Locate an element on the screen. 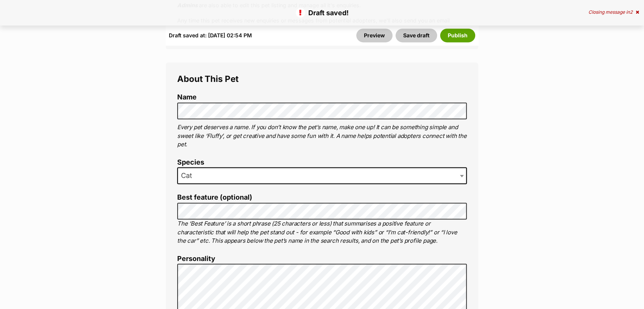 This screenshot has width=644, height=309. label: Name is located at coordinates (322, 97).